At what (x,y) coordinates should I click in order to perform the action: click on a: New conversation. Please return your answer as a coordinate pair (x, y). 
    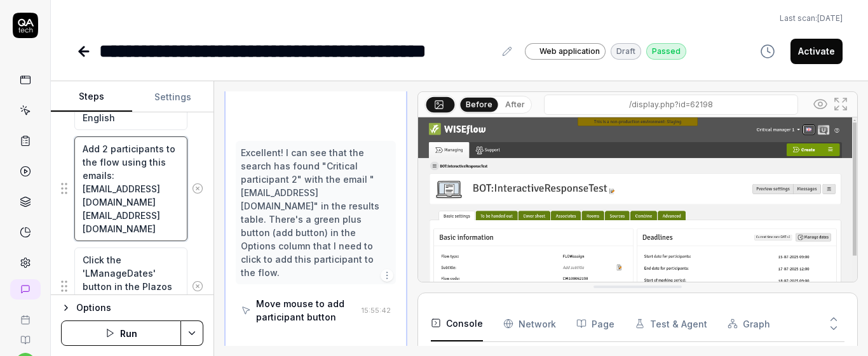
    Looking at the image, I should click on (26, 289).